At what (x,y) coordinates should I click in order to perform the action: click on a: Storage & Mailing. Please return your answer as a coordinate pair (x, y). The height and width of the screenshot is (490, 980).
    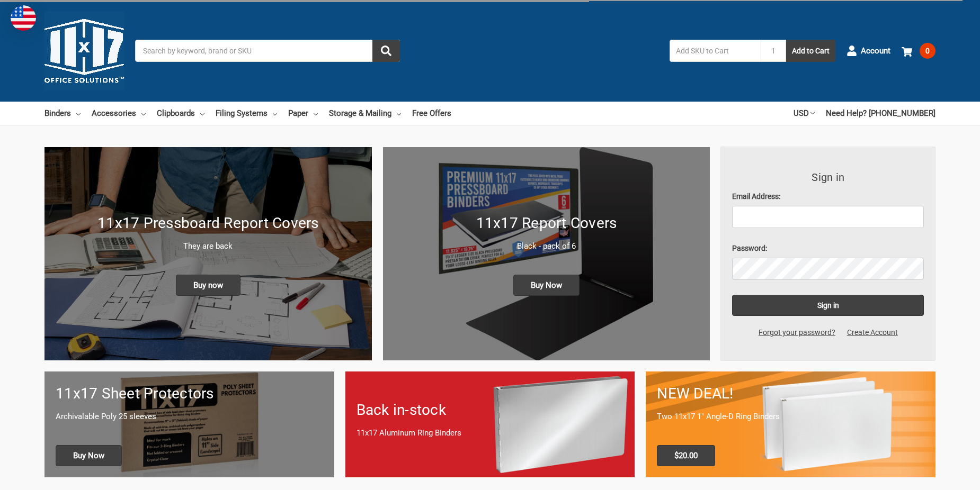
    Looking at the image, I should click on (365, 113).